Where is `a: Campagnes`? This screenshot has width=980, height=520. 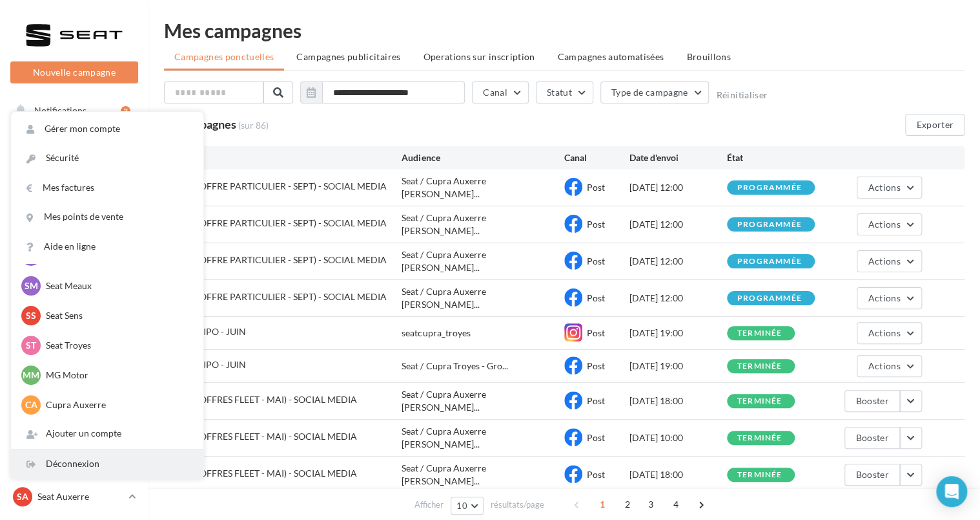
a: Campagnes is located at coordinates (74, 241).